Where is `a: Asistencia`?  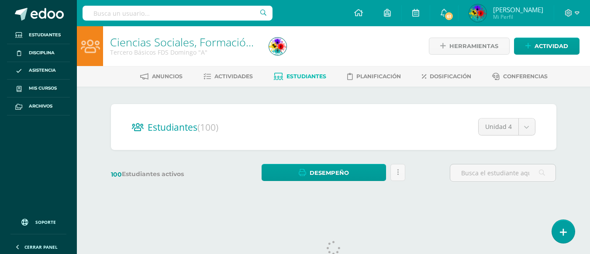
a: Asistencia is located at coordinates (38, 71).